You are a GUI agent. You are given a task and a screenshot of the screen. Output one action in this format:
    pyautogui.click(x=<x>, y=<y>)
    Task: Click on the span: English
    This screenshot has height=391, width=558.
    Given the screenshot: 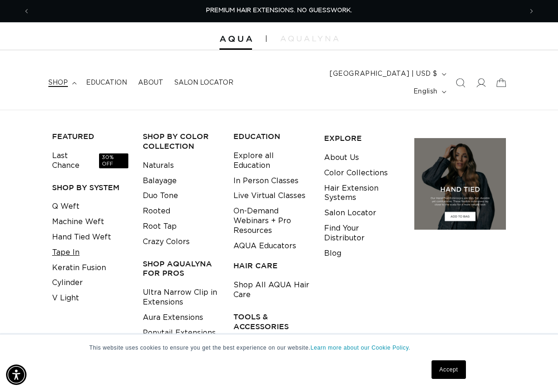 What is the action you would take?
    pyautogui.click(x=425, y=92)
    